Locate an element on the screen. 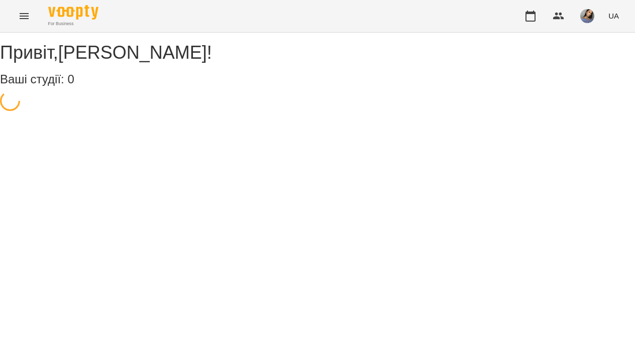  img: a9ed6672118afdce51a0f4fc99d29dc6.jpg is located at coordinates (587, 16).